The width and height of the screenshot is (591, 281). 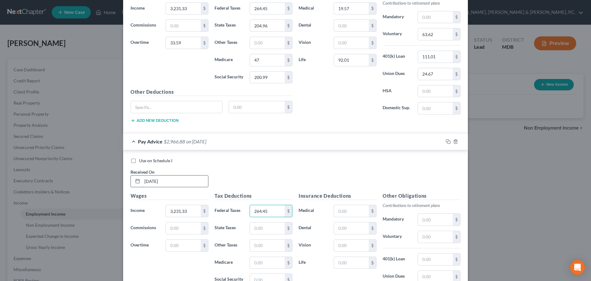 What do you see at coordinates (397, 74) in the screenshot?
I see `label: Union Dues` at bounding box center [397, 74].